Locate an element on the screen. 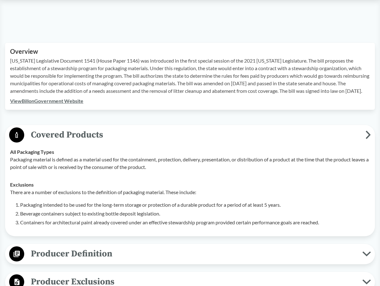 This screenshot has width=380, height=286. button: Producer Definition is located at coordinates (190, 254).